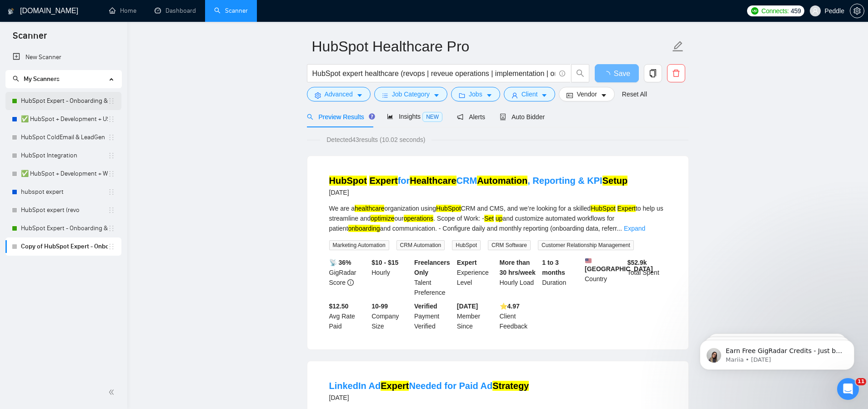 The image size is (868, 409). I want to click on mark: HubSpot, so click(448, 208).